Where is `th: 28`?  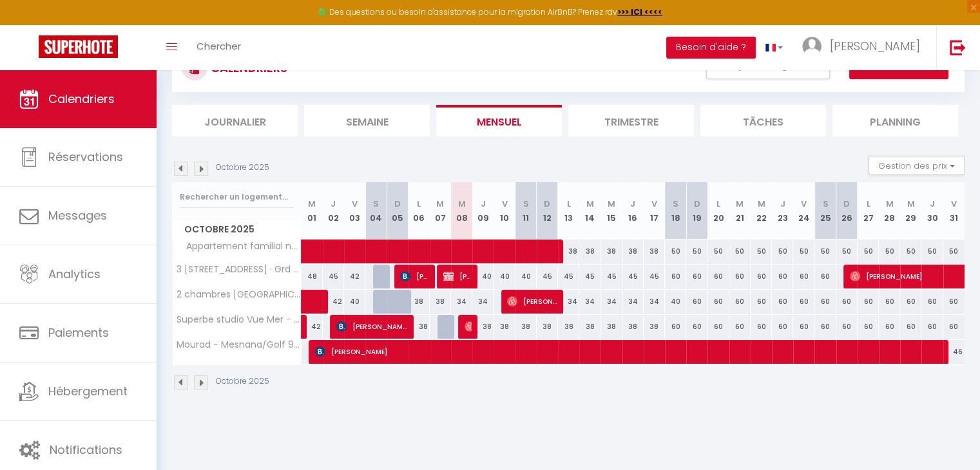 th: 28 is located at coordinates (889, 211).